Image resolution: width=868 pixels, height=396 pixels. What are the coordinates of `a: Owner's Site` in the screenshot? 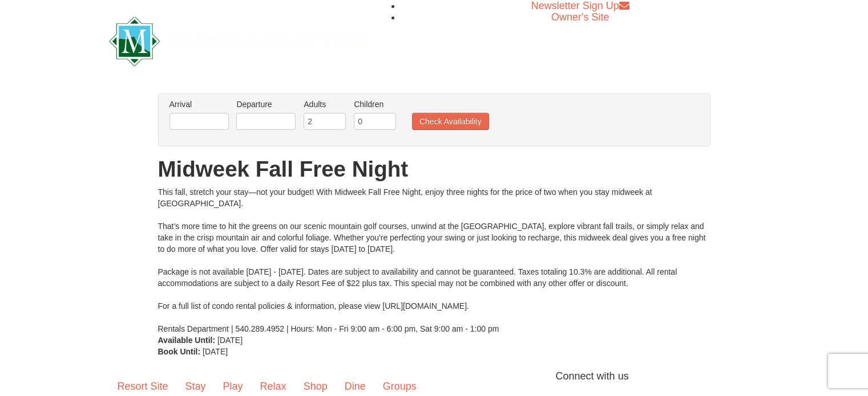 It's located at (580, 18).